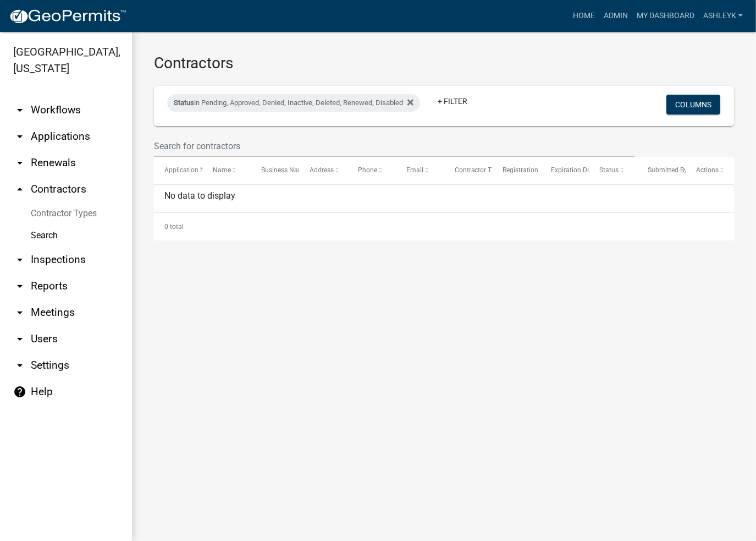  What do you see at coordinates (666, 16) in the screenshot?
I see `a: My Dashboard` at bounding box center [666, 16].